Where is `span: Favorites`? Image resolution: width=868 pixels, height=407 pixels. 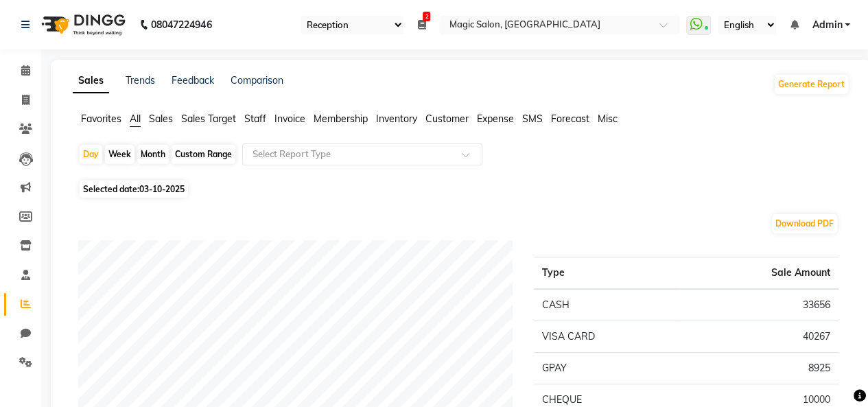
span: Favorites is located at coordinates (101, 119).